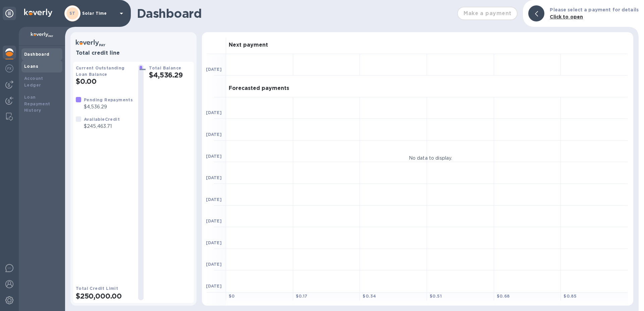  I want to click on b: $ 0, so click(232, 296).